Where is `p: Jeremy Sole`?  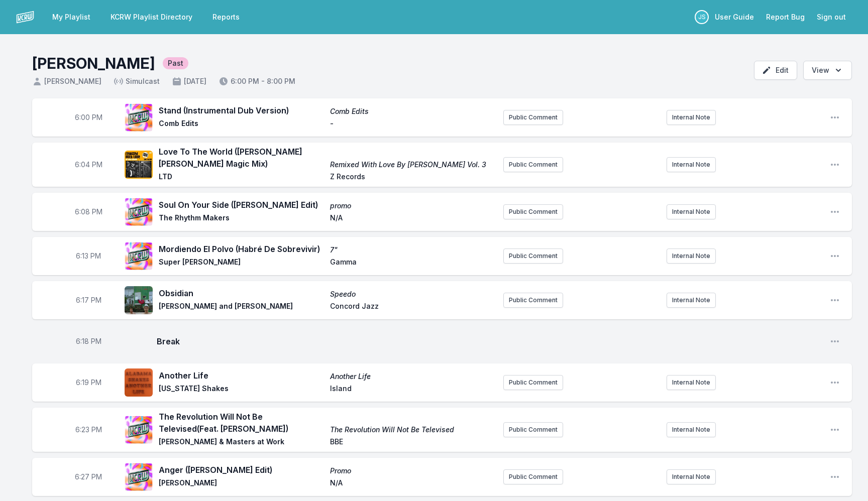
p: Jeremy Sole is located at coordinates (702, 17).